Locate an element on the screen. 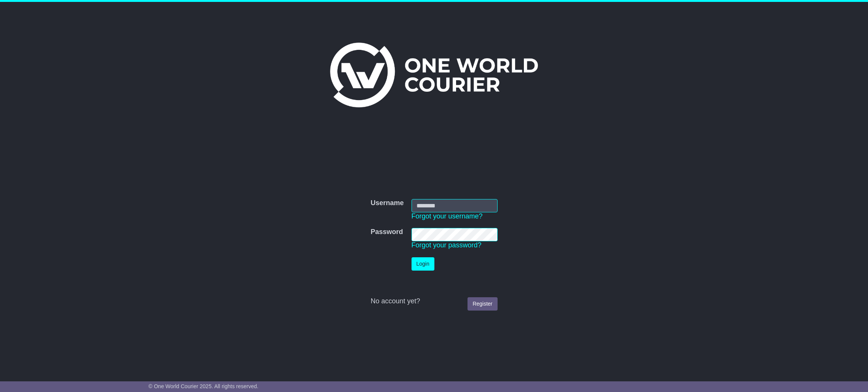 The height and width of the screenshot is (392, 868). div: No account yet? is located at coordinates (433, 302).